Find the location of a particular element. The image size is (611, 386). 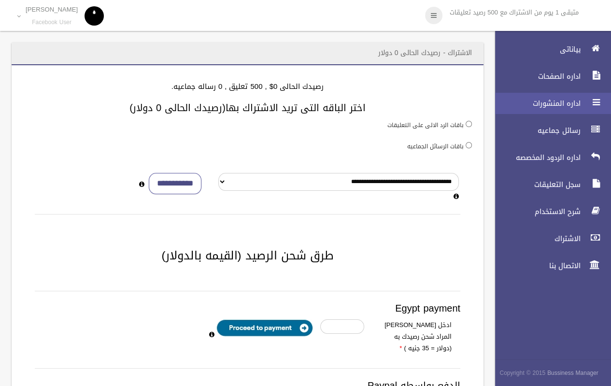

span: اداره الصفحات is located at coordinates (536, 76).